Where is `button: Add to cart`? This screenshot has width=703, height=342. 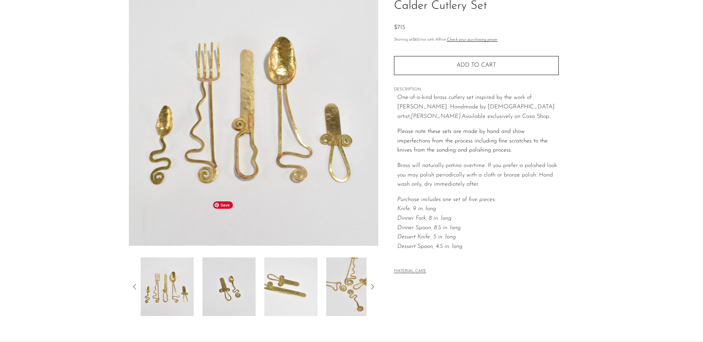
button: Add to cart is located at coordinates (477, 66).